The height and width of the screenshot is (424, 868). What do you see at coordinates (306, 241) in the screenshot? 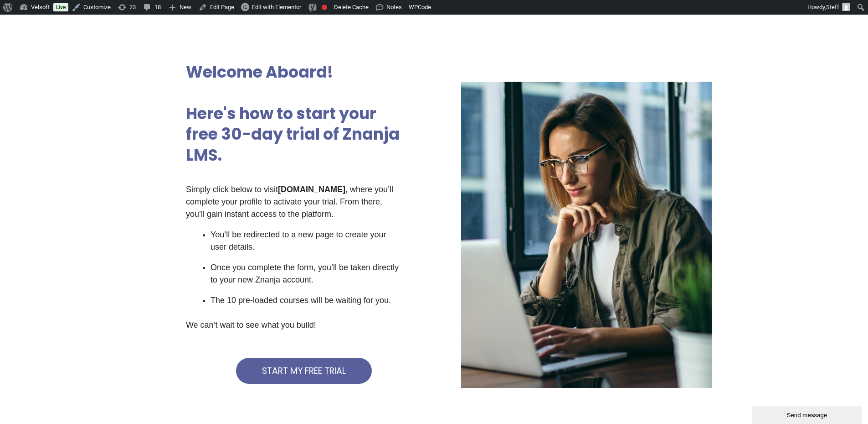
I see `p: You’ll be redirected to a new page to create your user details.` at bounding box center [306, 241].